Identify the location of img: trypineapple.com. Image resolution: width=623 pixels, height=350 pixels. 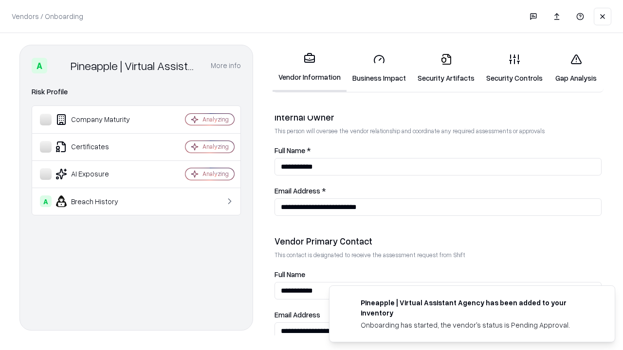
(347, 304).